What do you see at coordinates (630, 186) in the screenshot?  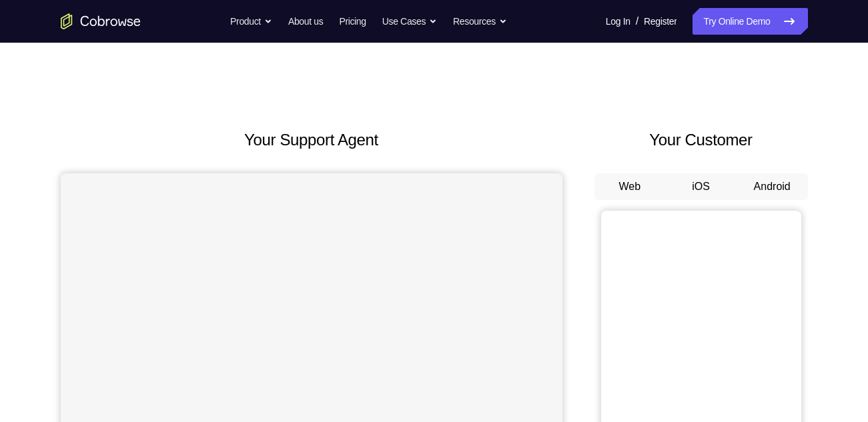 I see `button: Web` at bounding box center [630, 186].